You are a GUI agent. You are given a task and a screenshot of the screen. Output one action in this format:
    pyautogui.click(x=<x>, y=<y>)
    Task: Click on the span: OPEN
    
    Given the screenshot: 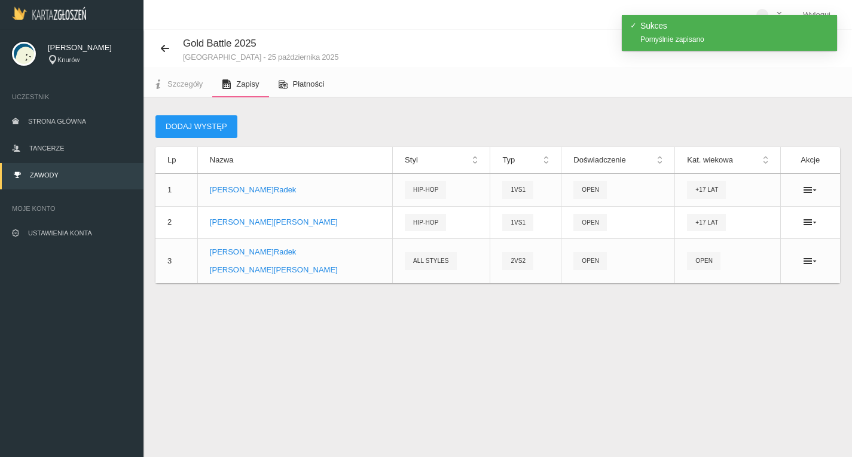 What is the action you would take?
    pyautogui.click(x=703, y=261)
    